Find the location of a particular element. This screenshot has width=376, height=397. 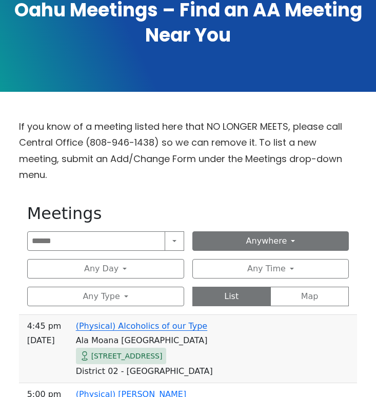

span: 4:45 PM is located at coordinates (44, 326).